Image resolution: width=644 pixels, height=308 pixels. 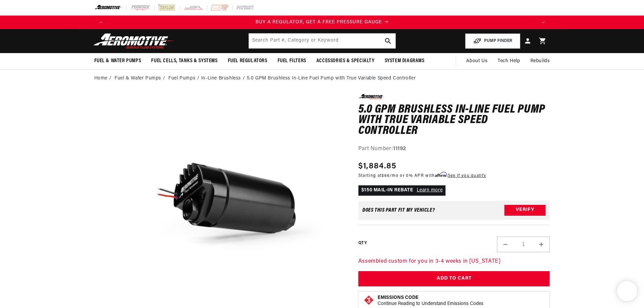 I want to click on a: Learn more, so click(x=430, y=190).